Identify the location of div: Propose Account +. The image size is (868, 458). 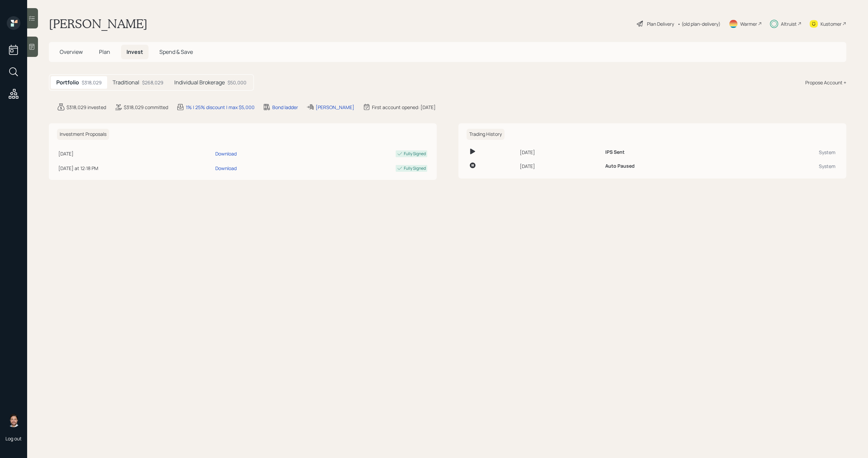
(826, 82).